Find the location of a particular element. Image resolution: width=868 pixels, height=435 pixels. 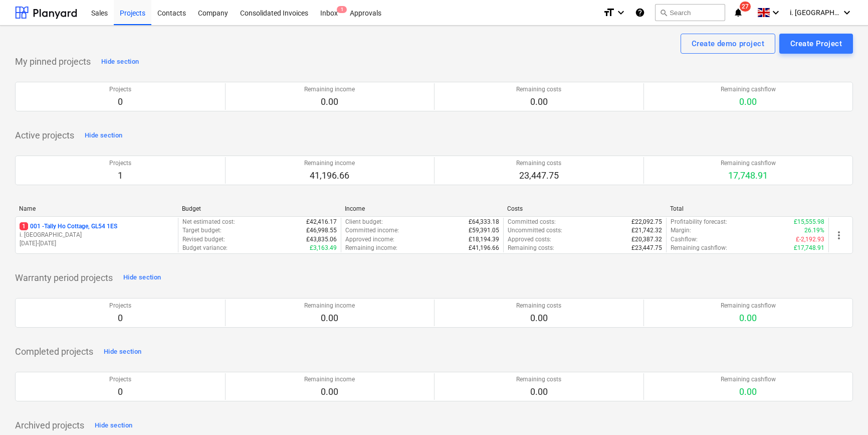

button: Create demo project is located at coordinates (728, 43).